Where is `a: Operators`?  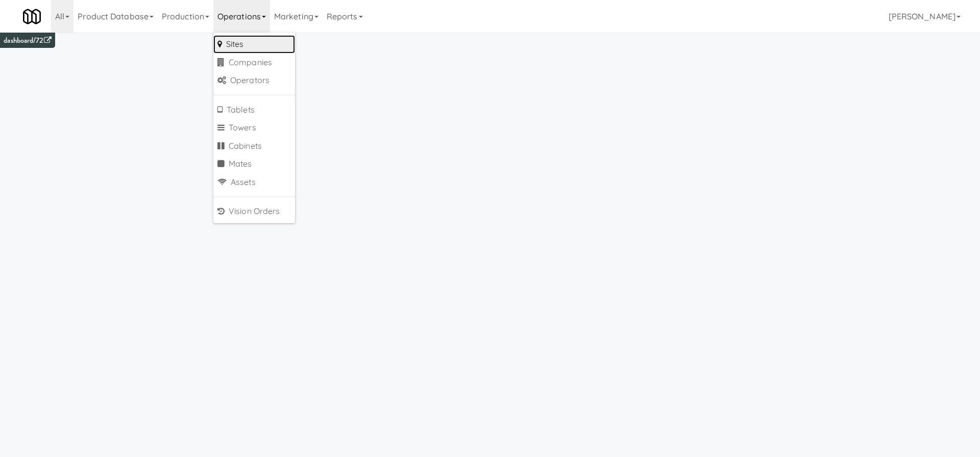 a: Operators is located at coordinates (254, 80).